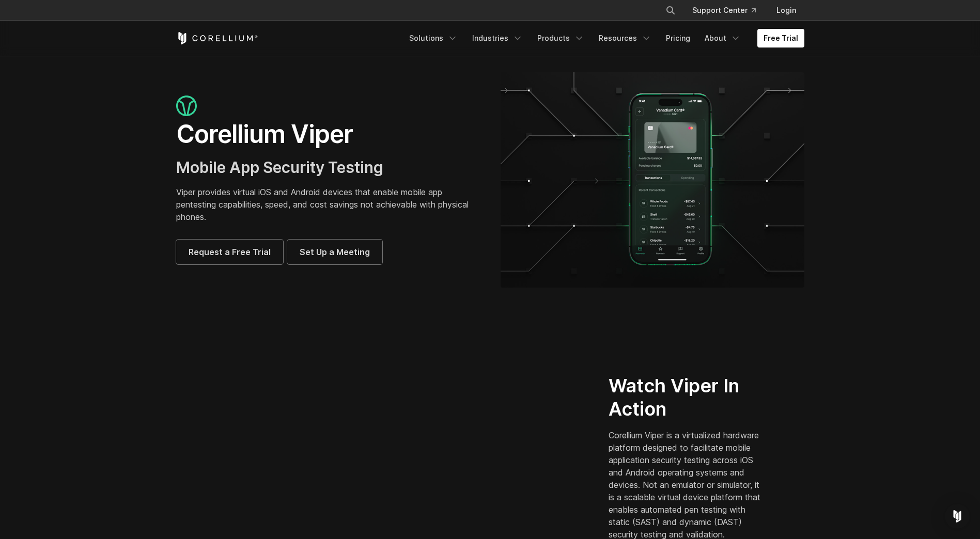  Describe the element at coordinates (433, 39) in the screenshot. I see `a: Solutions` at that location.